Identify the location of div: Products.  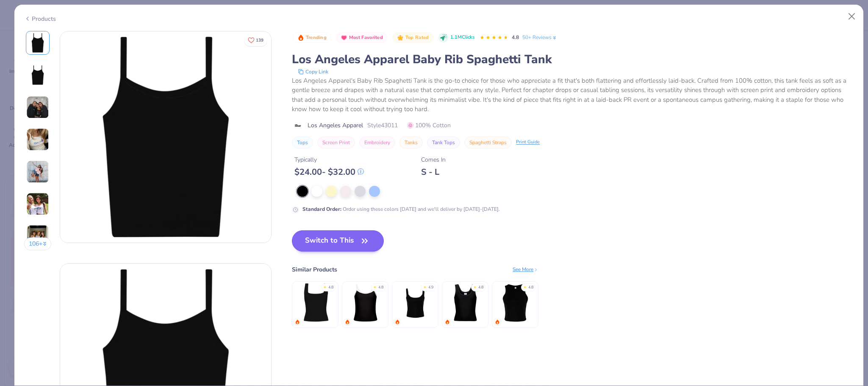
(39, 19).